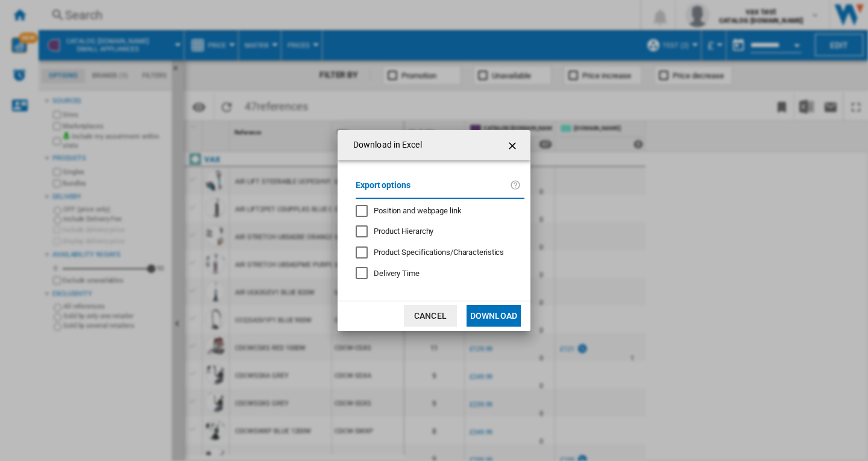 This screenshot has width=868, height=461. Describe the element at coordinates (438, 252) in the screenshot. I see `span: Product Specifications/Characteristics` at that location.